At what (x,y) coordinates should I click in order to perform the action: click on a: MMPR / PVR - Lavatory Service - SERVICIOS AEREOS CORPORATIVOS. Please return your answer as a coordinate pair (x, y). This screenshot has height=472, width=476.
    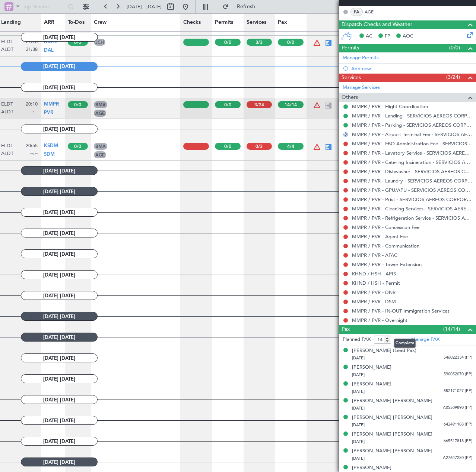
    Looking at the image, I should click on (411, 153).